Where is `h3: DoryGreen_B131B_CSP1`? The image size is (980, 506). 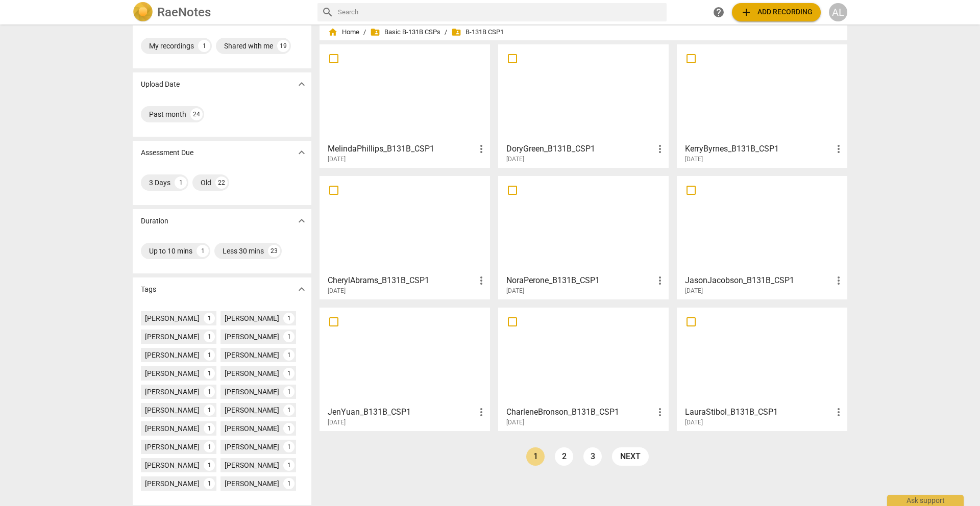 h3: DoryGreen_B131B_CSP1 is located at coordinates (579, 149).